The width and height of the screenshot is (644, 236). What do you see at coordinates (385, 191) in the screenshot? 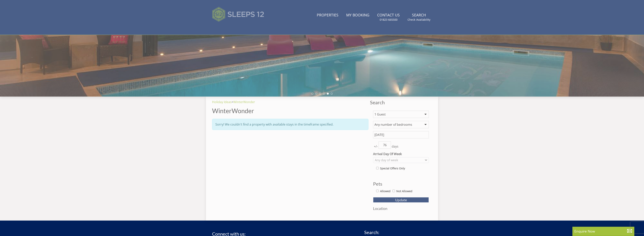
I see `label: Allowed` at bounding box center [385, 191].